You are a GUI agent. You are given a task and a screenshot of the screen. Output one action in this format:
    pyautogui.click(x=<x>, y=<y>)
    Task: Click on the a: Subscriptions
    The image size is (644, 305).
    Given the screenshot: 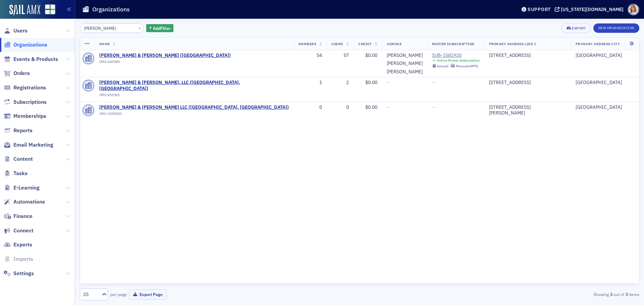 What is the action you would take?
    pyautogui.click(x=25, y=102)
    